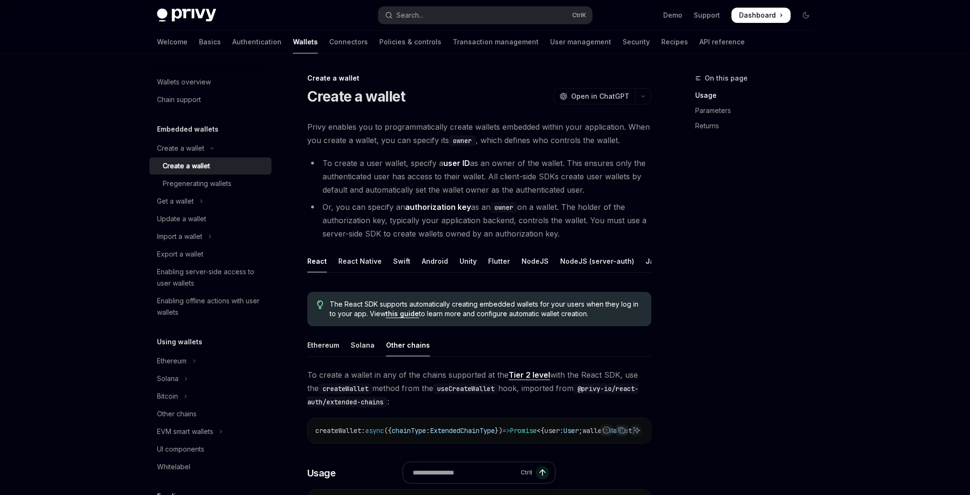 Image resolution: width=970 pixels, height=495 pixels. Describe the element at coordinates (185, 432) in the screenshot. I see `div: EVM smart wallets` at that location.